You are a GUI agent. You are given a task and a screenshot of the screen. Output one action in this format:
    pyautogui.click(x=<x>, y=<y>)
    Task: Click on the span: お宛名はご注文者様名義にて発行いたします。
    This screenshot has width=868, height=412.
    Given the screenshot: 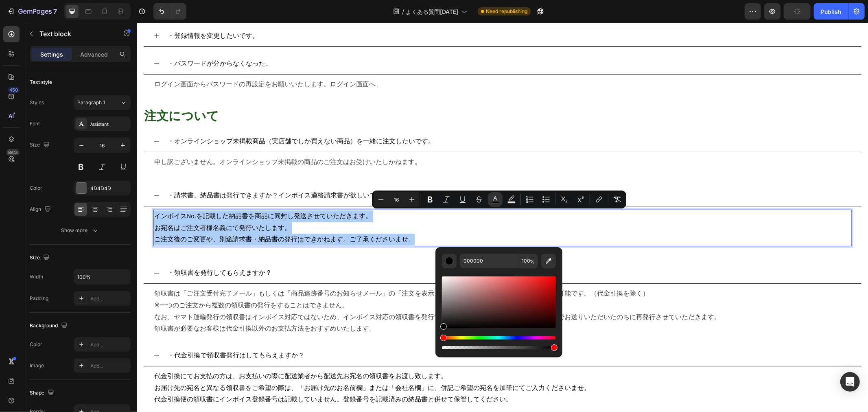 What is the action you would take?
    pyautogui.click(x=85, y=205)
    